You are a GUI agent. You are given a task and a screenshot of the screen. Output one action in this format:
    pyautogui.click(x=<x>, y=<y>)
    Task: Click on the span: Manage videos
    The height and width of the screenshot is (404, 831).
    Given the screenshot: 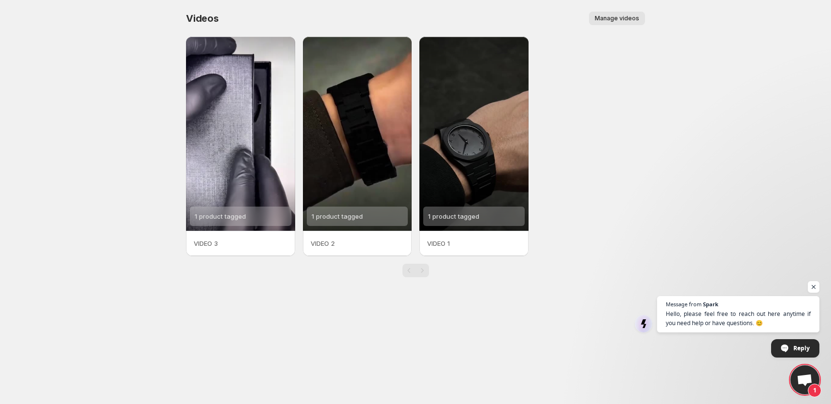 What is the action you would take?
    pyautogui.click(x=617, y=18)
    